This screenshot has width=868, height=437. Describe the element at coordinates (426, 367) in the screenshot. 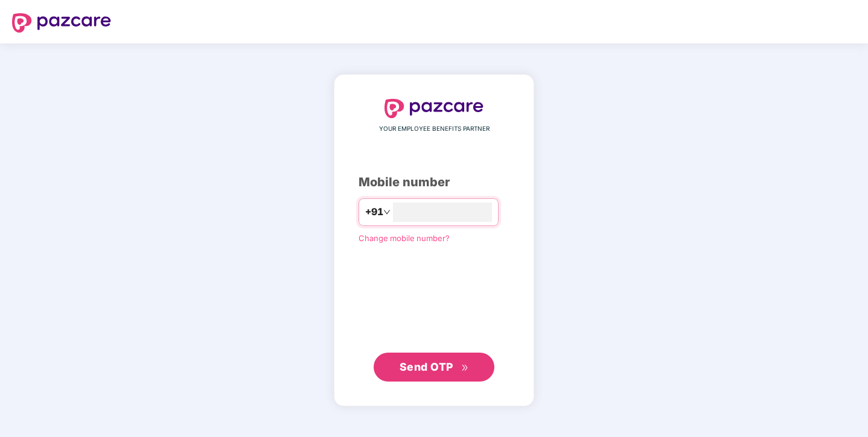

I see `span: Send OTP` at that location.